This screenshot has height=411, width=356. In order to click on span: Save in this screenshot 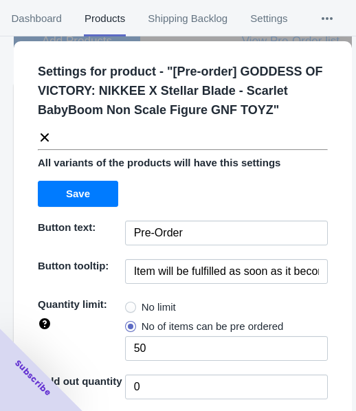, I will do `click(78, 194)`.